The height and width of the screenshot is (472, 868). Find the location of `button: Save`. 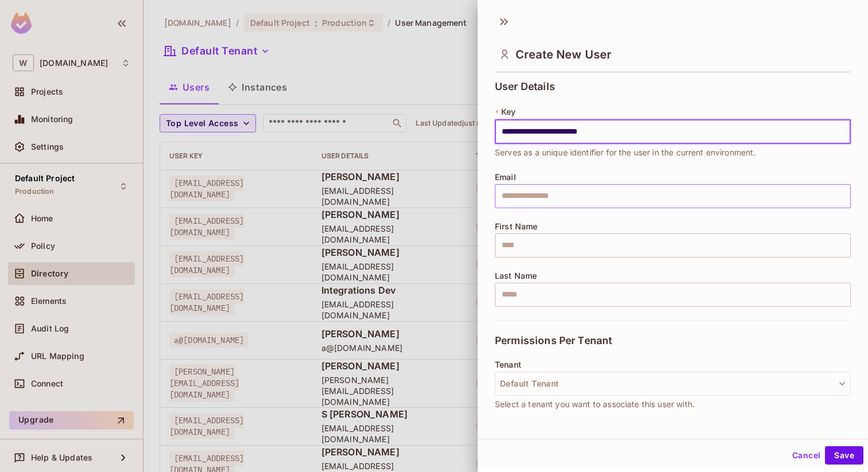

button: Save is located at coordinates (844, 455).